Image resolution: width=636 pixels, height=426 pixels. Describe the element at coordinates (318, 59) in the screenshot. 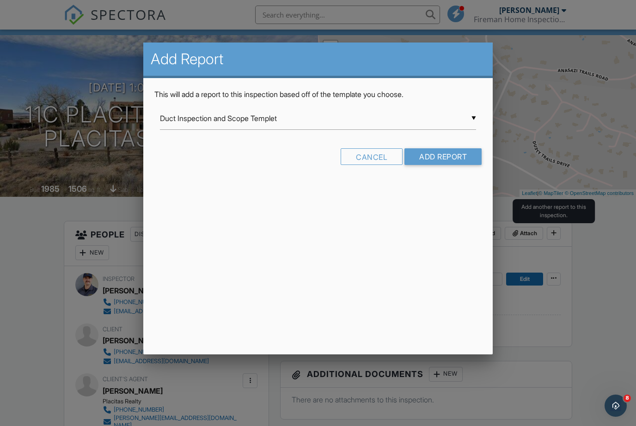

I see `h2: Add Report` at that location.